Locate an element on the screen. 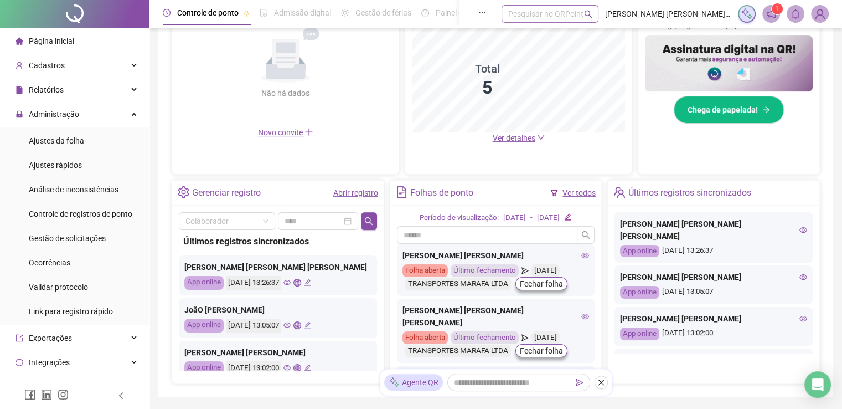 The width and height of the screenshot is (842, 409). span: Admissão digital is located at coordinates (302, 13).